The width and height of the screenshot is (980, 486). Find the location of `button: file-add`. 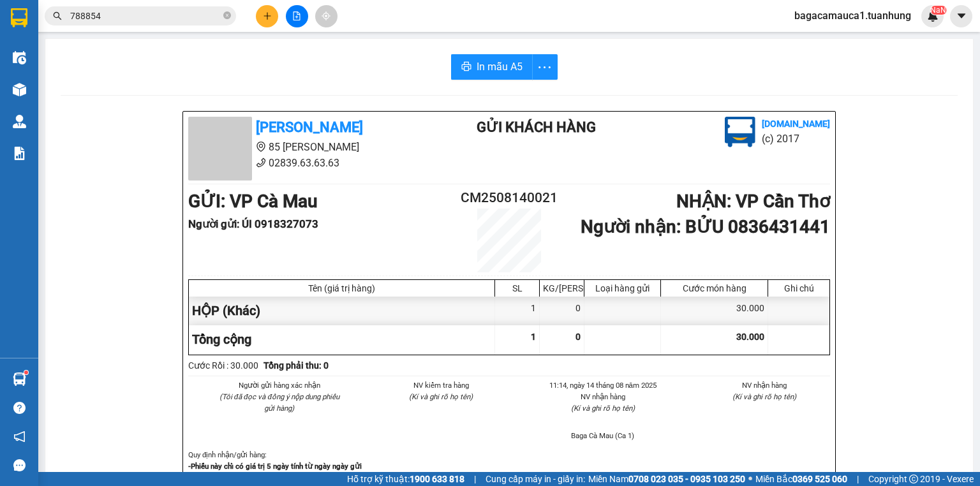

button: file-add is located at coordinates (296, 16).